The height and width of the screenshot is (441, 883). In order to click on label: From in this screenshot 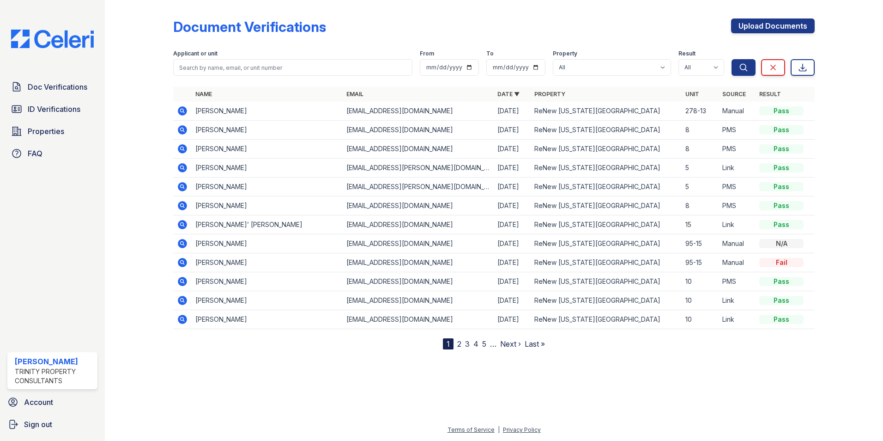, I will do `click(427, 54)`.